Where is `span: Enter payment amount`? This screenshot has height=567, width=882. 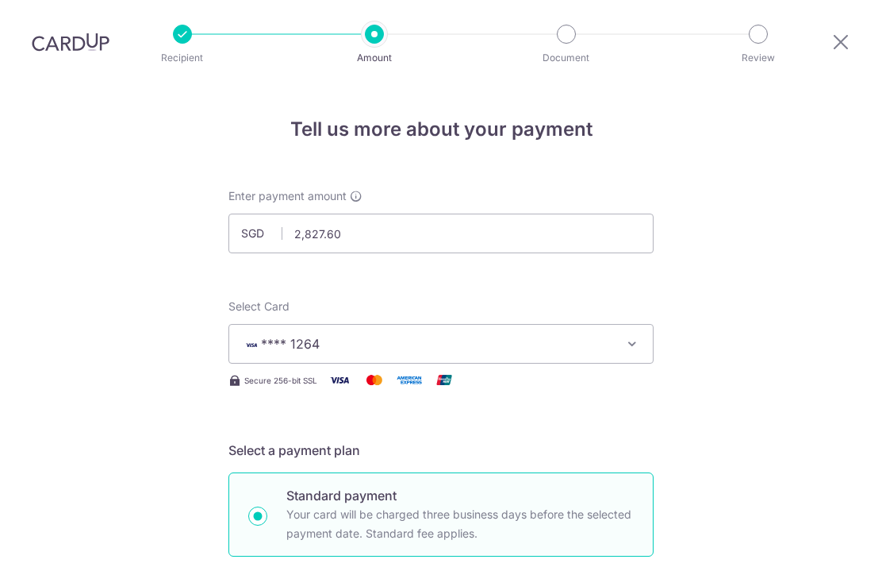 span: Enter payment amount is located at coordinates (287, 196).